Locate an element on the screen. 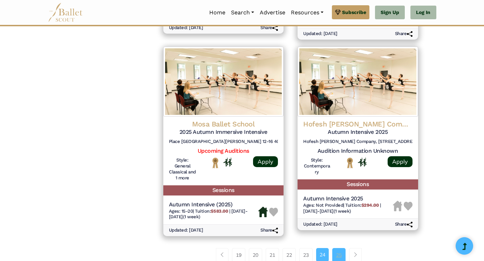 The height and width of the screenshot is (261, 484). a: Search is located at coordinates (243, 13).